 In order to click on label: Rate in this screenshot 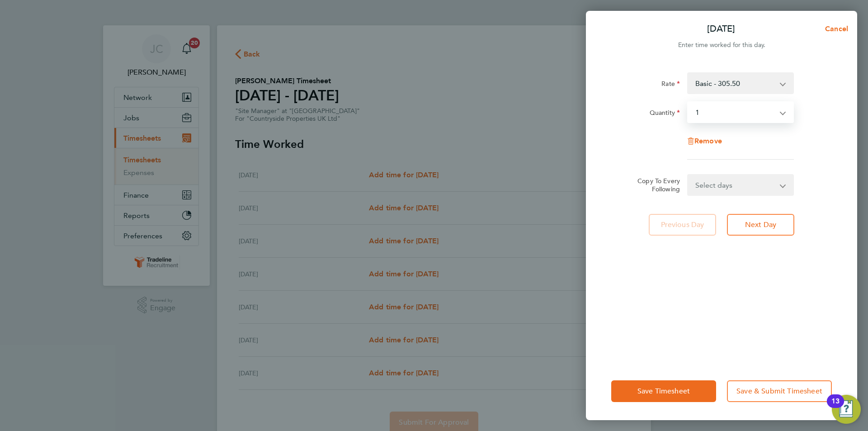, I will do `click(670, 85)`.